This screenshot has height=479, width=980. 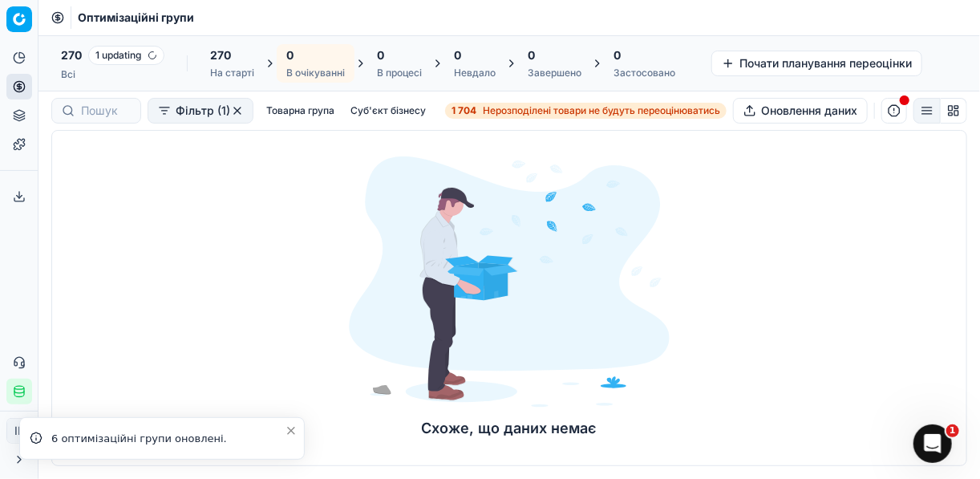 I want to click on strong: 1 704, so click(x=464, y=110).